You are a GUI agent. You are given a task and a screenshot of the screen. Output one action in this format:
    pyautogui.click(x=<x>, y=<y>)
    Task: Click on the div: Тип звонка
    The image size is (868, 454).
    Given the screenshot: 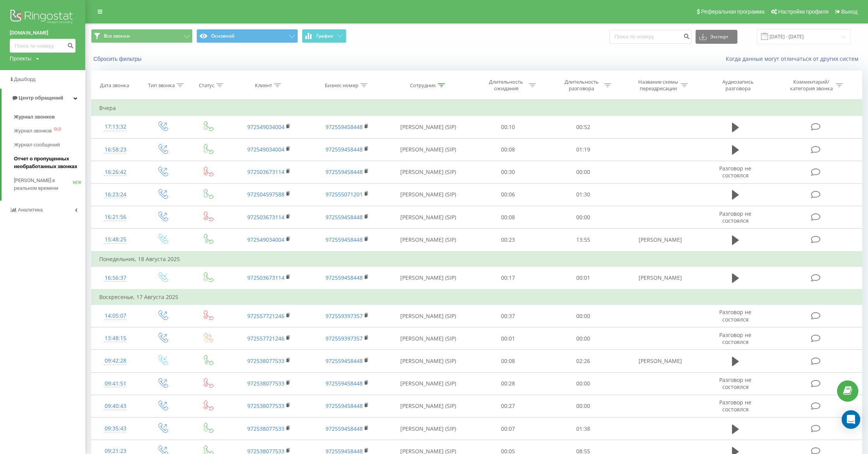 What is the action you would take?
    pyautogui.click(x=161, y=85)
    